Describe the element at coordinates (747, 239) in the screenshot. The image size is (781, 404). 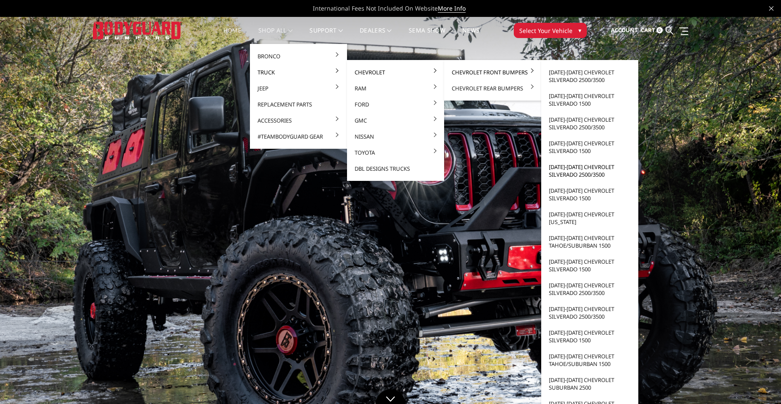
I see `button: 3 of 5` at that location.